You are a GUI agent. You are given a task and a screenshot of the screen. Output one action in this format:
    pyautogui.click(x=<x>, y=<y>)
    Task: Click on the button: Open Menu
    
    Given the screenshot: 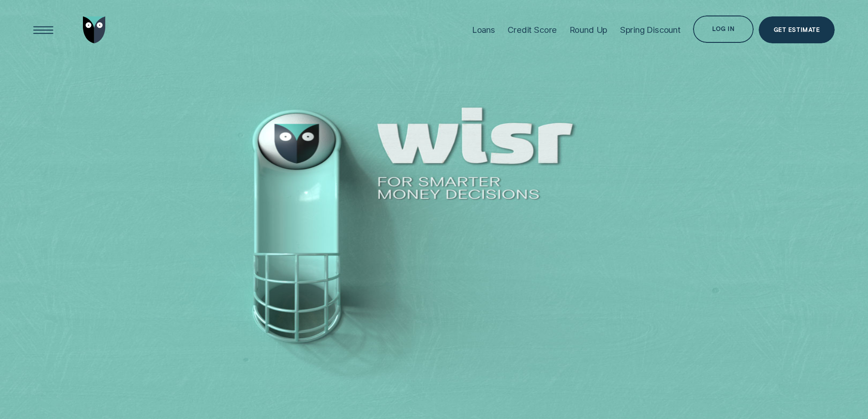 What is the action you would take?
    pyautogui.click(x=43, y=30)
    